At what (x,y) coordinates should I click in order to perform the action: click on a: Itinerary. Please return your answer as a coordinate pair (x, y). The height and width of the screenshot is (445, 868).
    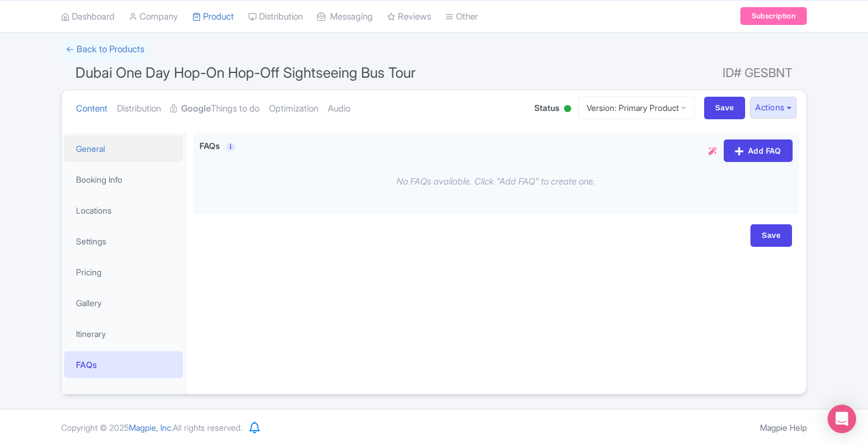
    Looking at the image, I should click on (124, 333).